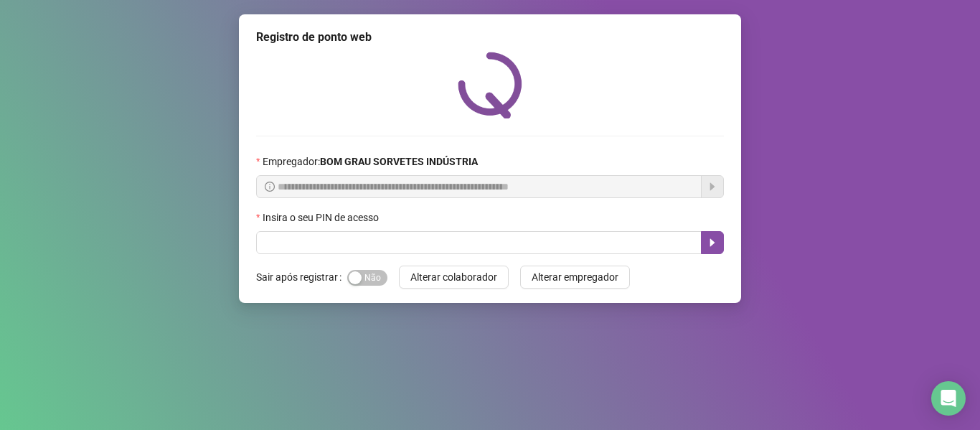 Image resolution: width=980 pixels, height=430 pixels. I want to click on div: Open Intercom Messenger, so click(948, 398).